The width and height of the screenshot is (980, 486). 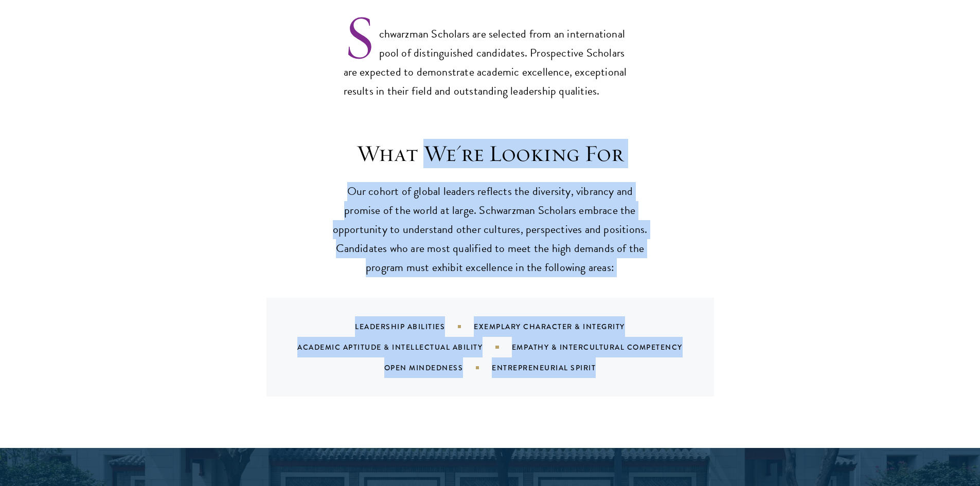 I want to click on div: Entrepreneurial Spirit, so click(x=556, y=367).